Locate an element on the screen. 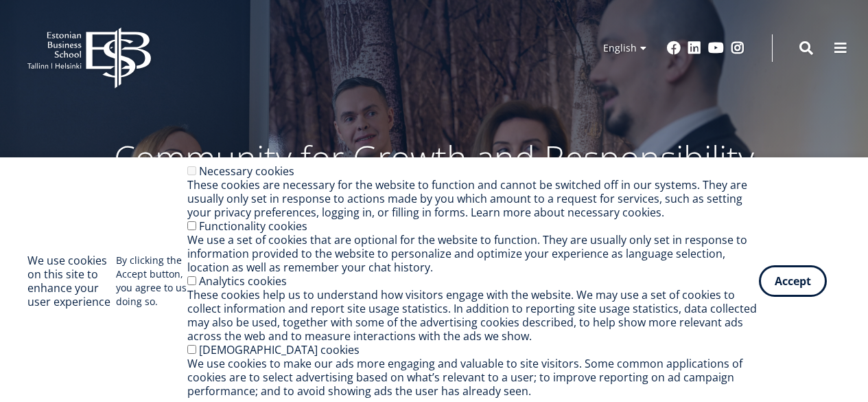  div: These cookies help us to understand how visitors engage with the website. We may use a set of coo... is located at coordinates (473, 315).